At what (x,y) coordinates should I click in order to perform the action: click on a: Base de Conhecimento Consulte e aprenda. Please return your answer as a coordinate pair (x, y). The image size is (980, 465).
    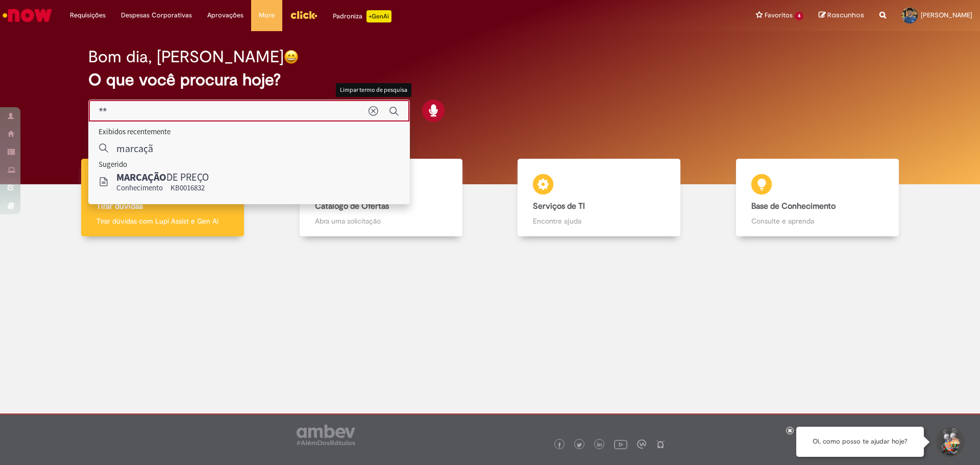
    Looking at the image, I should click on (818, 197).